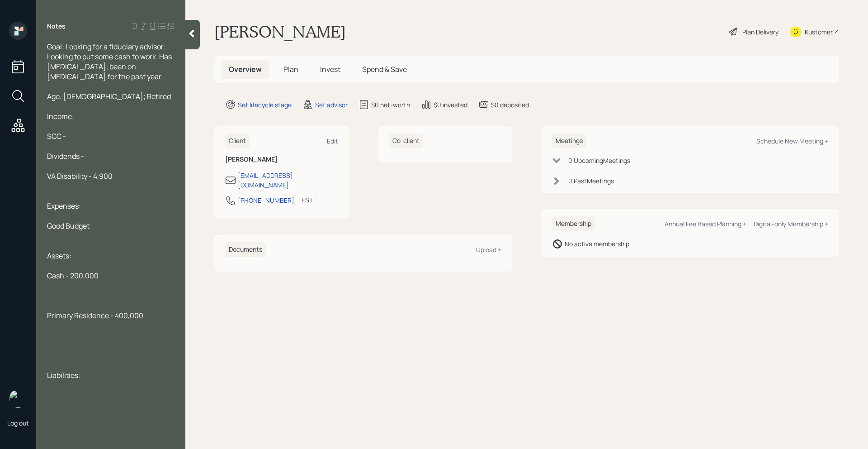 This screenshot has width=868, height=449. What do you see at coordinates (573, 223) in the screenshot?
I see `h6: Membership` at bounding box center [573, 223].